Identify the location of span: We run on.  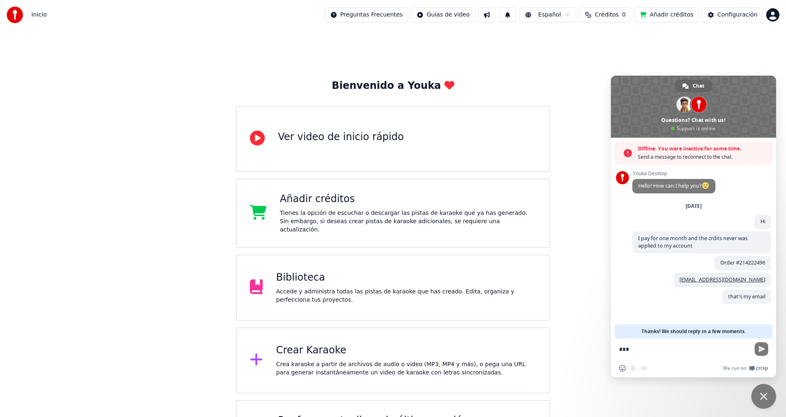
(735, 368).